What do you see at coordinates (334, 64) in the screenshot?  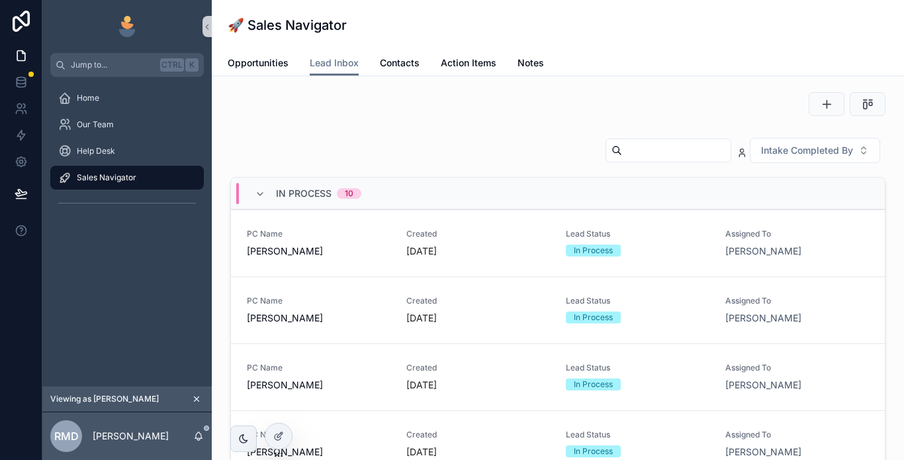 I see `a: Lead Inbox` at bounding box center [334, 64].